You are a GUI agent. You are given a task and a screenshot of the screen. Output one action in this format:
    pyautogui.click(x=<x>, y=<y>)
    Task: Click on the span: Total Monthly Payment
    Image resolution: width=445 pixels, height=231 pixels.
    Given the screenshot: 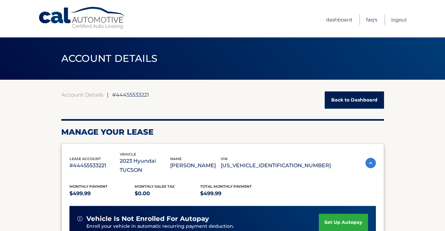 What is the action you would take?
    pyautogui.click(x=226, y=187)
    